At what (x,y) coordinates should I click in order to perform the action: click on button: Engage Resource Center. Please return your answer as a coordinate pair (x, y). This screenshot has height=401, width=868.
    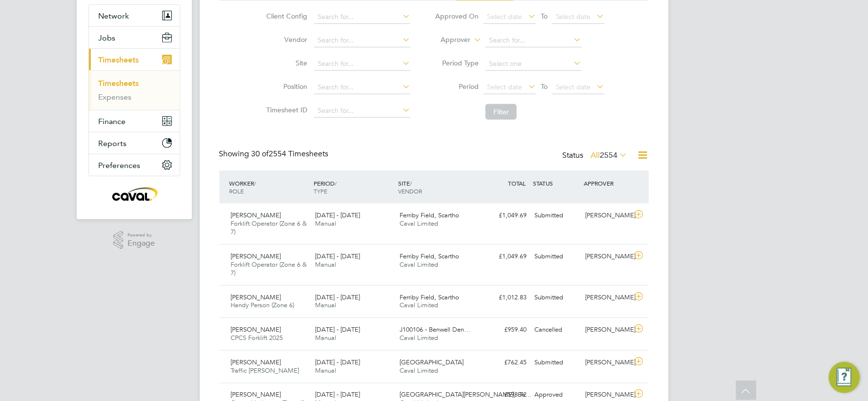
    Looking at the image, I should click on (844, 378).